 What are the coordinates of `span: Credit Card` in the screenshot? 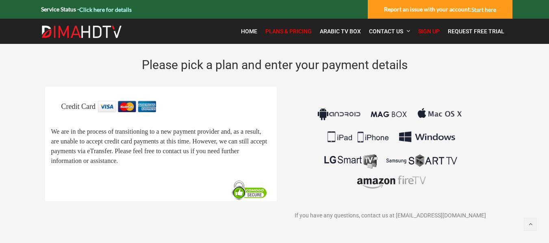 It's located at (78, 106).